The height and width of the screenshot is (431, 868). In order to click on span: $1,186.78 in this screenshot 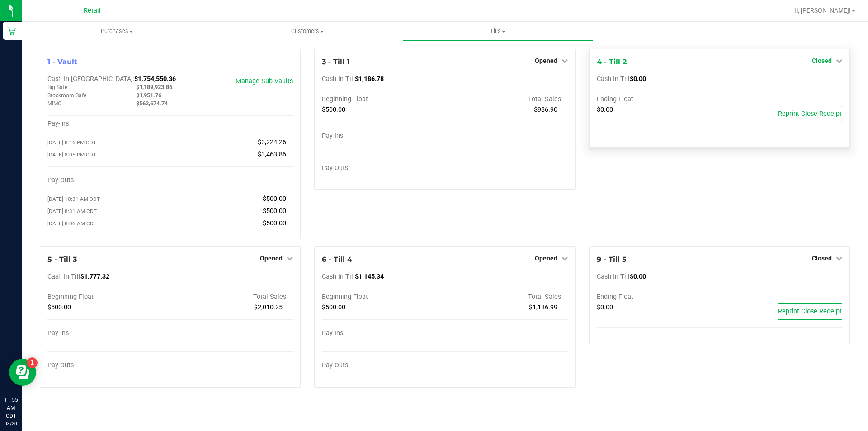, I will do `click(369, 79)`.